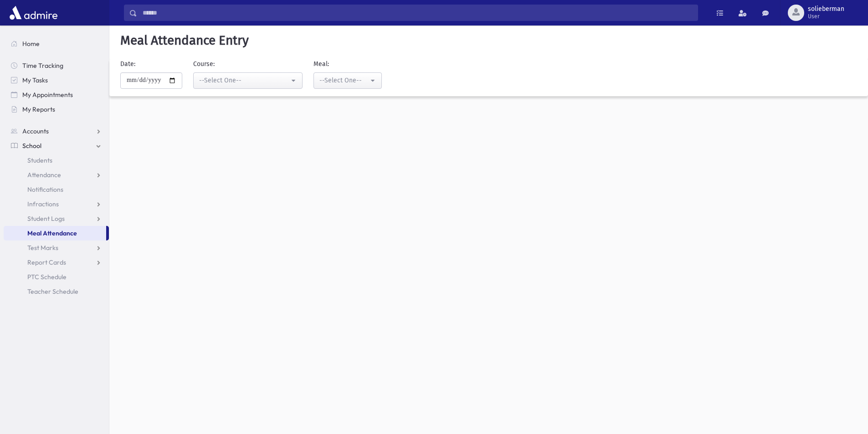 The image size is (868, 434). Describe the element at coordinates (56, 218) in the screenshot. I see `a: Student Logs` at that location.